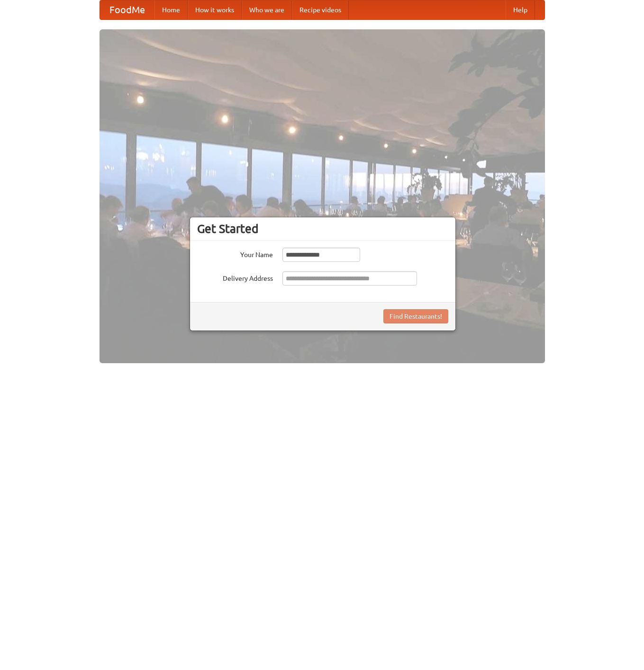  I want to click on a: Help, so click(520, 10).